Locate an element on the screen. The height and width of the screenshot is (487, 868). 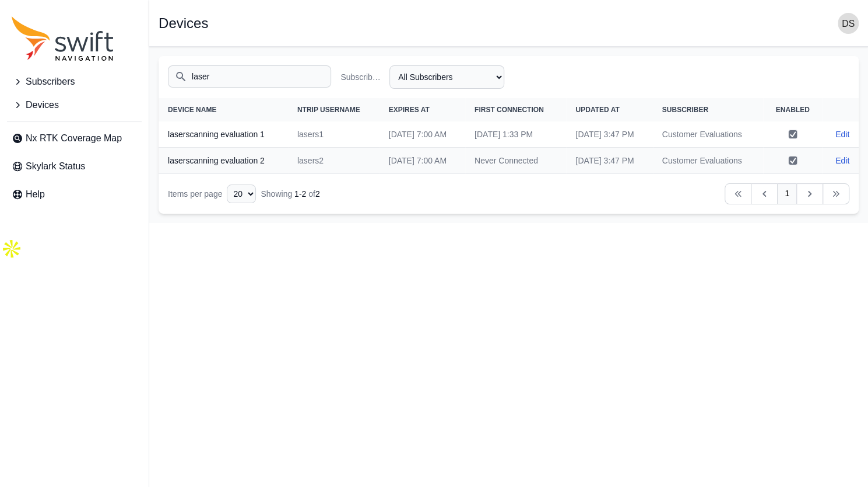
th: Enabled is located at coordinates (792, 110).